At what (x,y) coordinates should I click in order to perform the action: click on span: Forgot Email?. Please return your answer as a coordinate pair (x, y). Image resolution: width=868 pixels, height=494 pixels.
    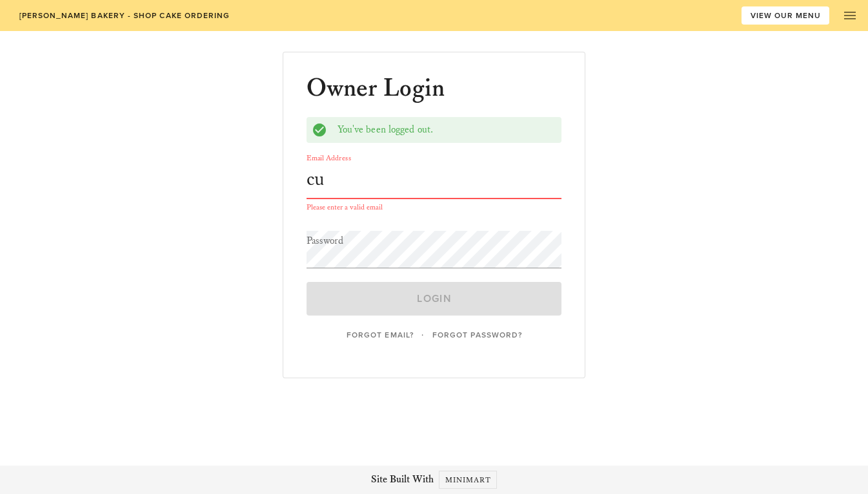
    Looking at the image, I should click on (379, 334).